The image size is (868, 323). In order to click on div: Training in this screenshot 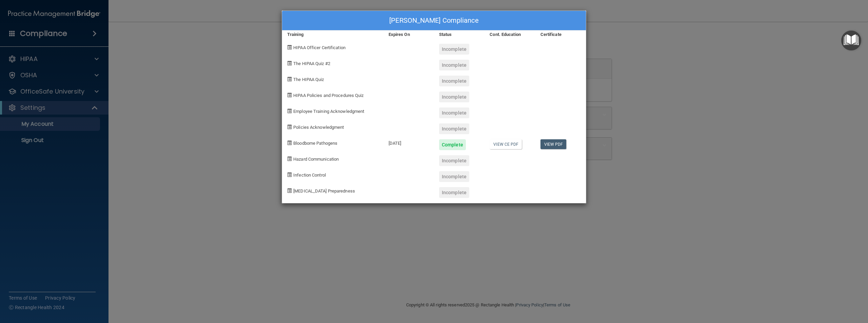, I will do `click(333, 34)`.